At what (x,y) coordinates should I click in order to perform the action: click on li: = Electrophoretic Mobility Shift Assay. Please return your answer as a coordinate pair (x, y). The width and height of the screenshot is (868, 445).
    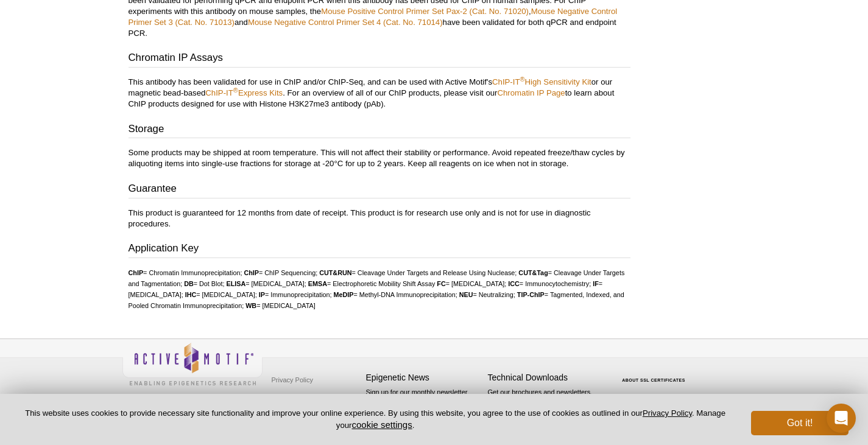
    Looking at the image, I should click on (372, 283).